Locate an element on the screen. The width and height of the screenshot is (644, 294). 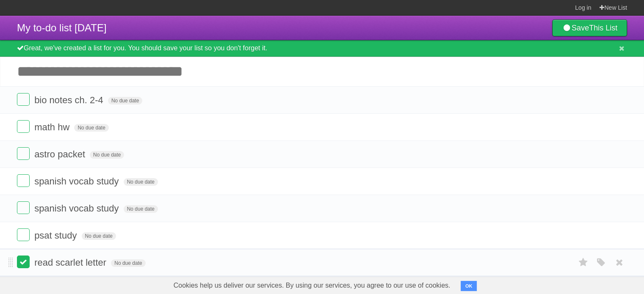
span: math hw is located at coordinates (53, 127).